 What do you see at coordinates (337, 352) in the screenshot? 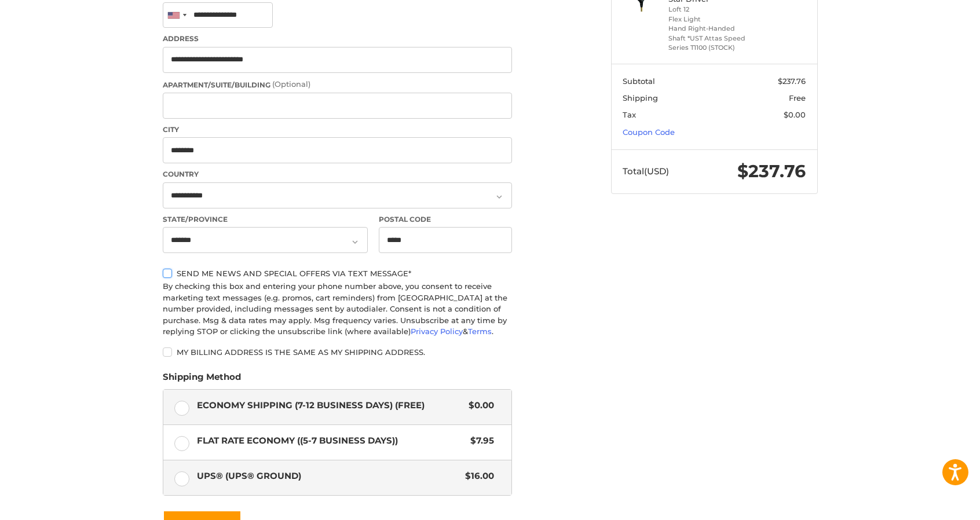
I see `label: My billing address is the same as my shipping address.` at bounding box center [337, 352].